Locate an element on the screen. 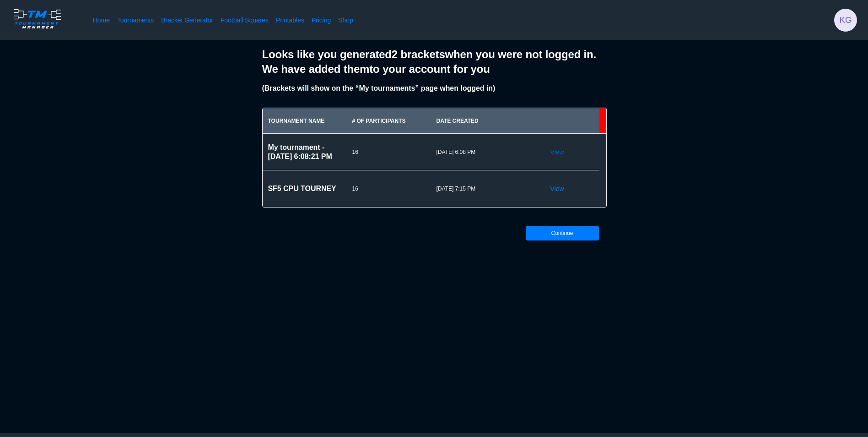 Image resolution: width=868 pixels, height=437 pixels. span: 09/15/2025 6:08 PM is located at coordinates (473, 152).